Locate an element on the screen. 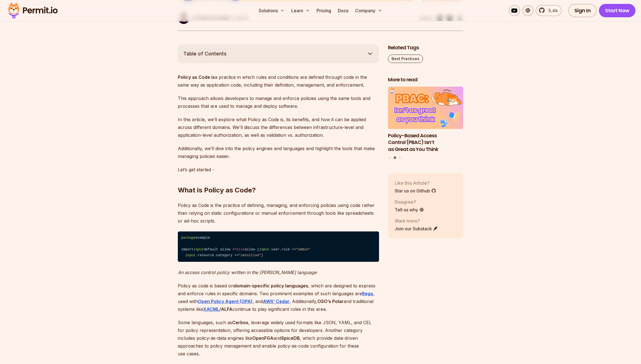 The width and height of the screenshot is (641, 364). p: This approach allows developers to manage and enforce policies using the same tools and processes... is located at coordinates (278, 102).